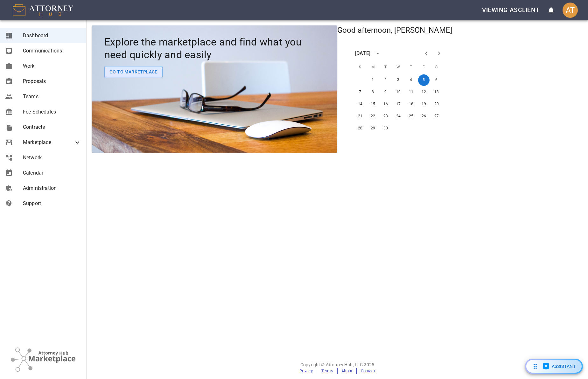  I want to click on span: Saturday, so click(436, 67).